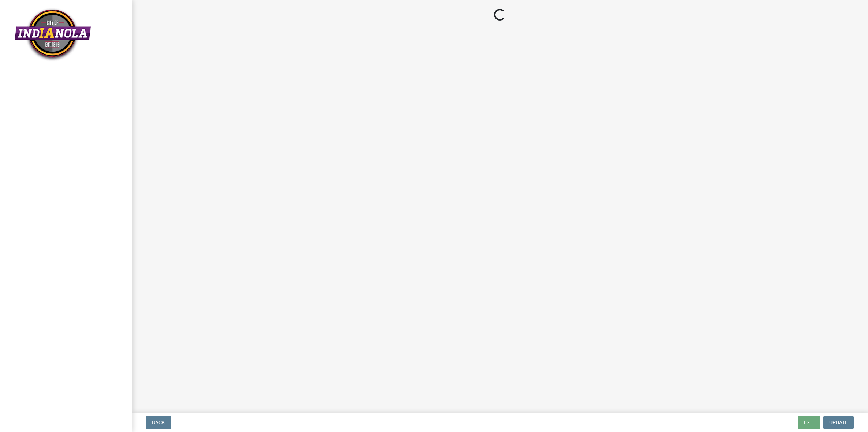 This screenshot has height=432, width=868. I want to click on img: City of Indianola, Iowa, so click(53, 34).